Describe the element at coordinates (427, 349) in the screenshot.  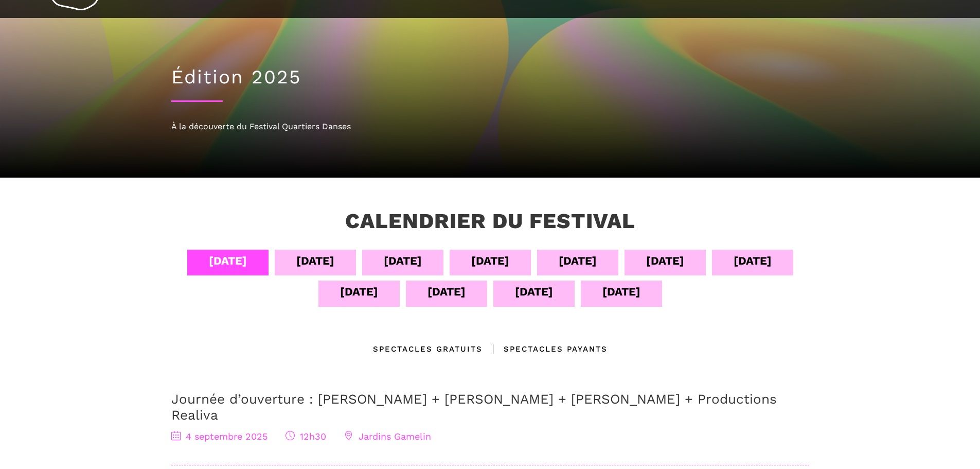
I see `div: Spectacles gratuits` at that location.